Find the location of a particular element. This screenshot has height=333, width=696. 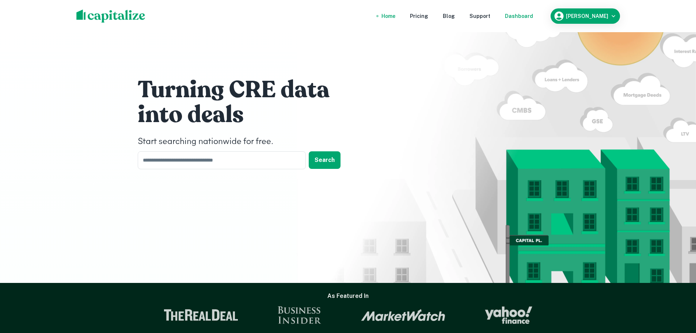

div: Home is located at coordinates (389, 16).